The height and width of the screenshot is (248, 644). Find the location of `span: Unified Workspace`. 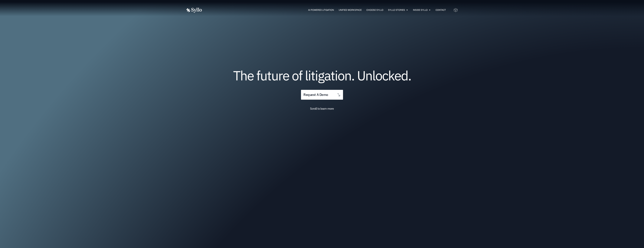

span: Unified Workspace is located at coordinates (350, 10).